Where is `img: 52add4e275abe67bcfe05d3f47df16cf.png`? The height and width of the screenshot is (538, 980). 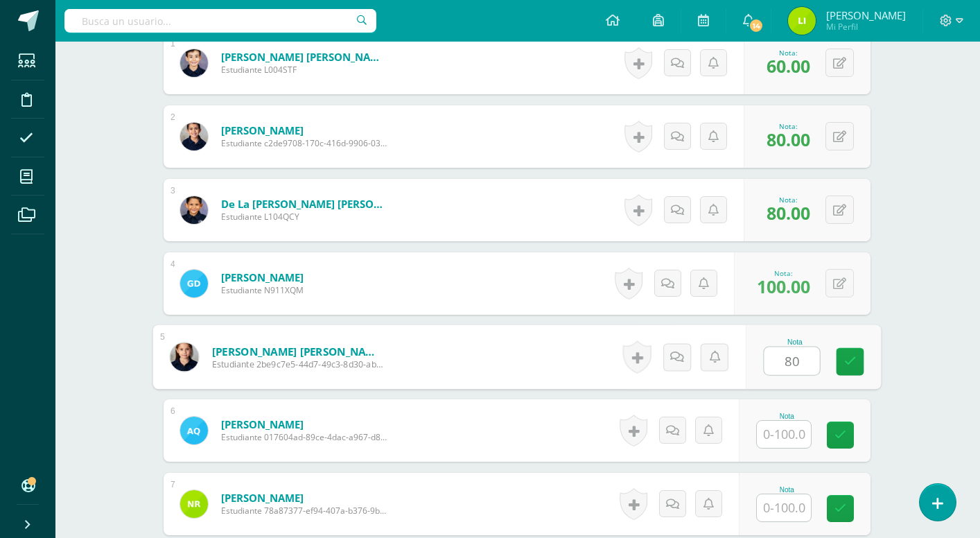
img: 52add4e275abe67bcfe05d3f47df16cf.png is located at coordinates (194, 137).